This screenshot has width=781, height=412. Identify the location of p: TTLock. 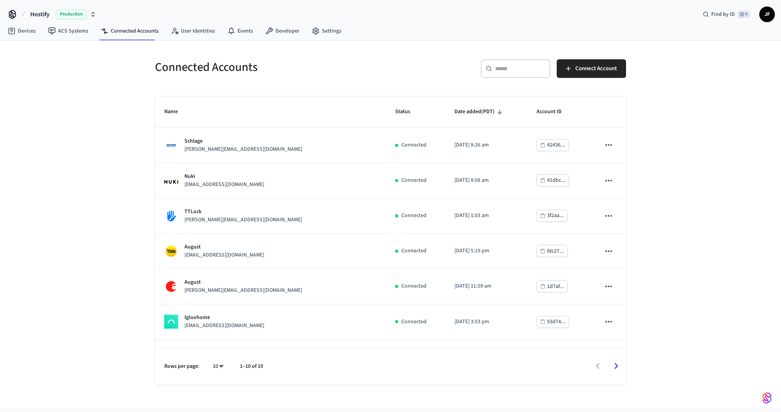
(243, 211).